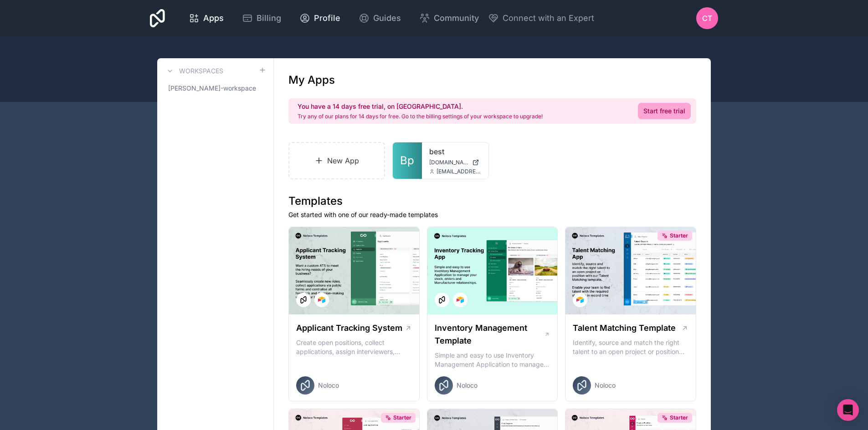 The height and width of the screenshot is (430, 868). What do you see at coordinates (337, 160) in the screenshot?
I see `a: New App` at bounding box center [337, 160].